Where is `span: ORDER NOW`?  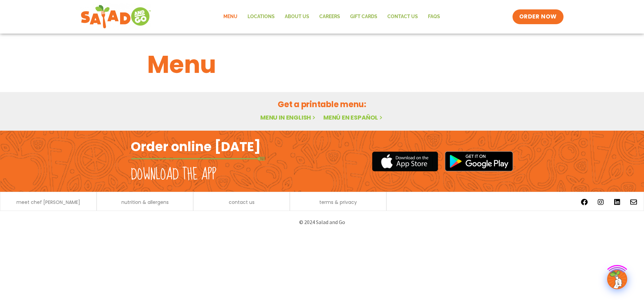 span: ORDER NOW is located at coordinates (538, 17).